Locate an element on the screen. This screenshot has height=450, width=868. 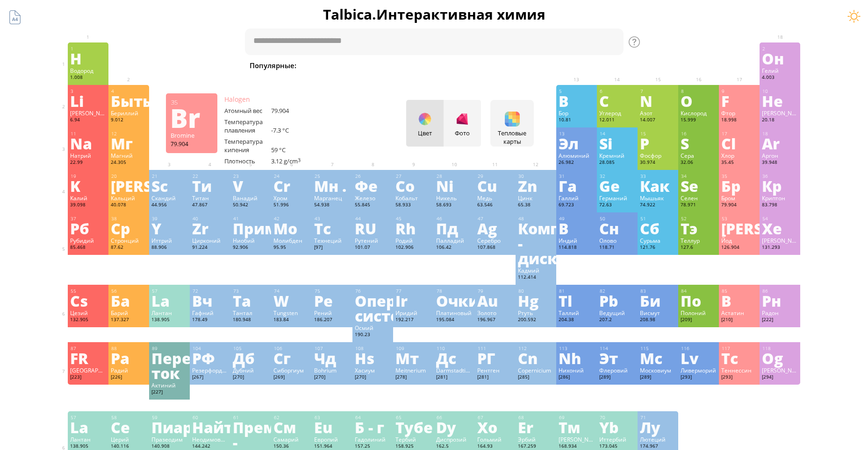
div: 32.06 is located at coordinates (698, 163).